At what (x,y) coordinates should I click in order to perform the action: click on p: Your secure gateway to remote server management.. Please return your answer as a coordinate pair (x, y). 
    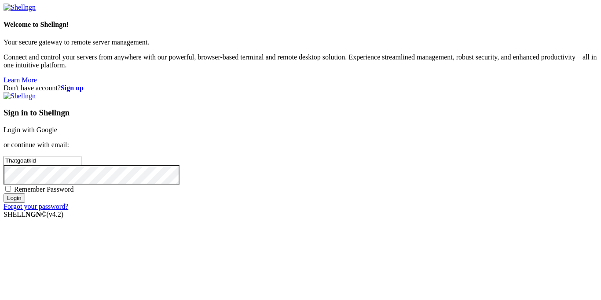
    Looking at the image, I should click on (301, 42).